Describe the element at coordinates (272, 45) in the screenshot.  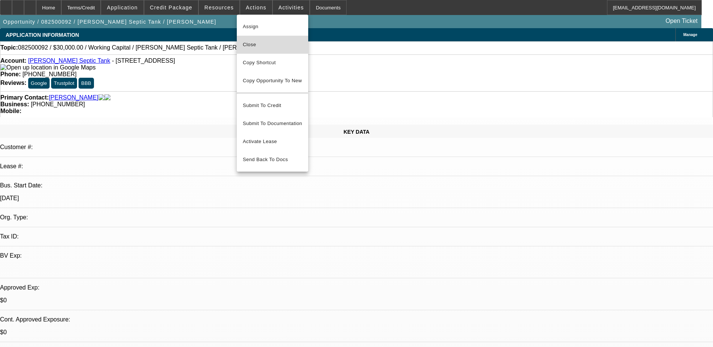
I see `span: Close` at that location.